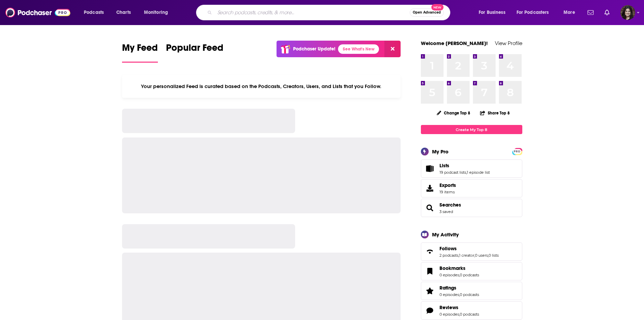 The height and width of the screenshot is (320, 644). Describe the element at coordinates (261, 86) in the screenshot. I see `div: Your personalized Feed is curated based on the Podcasts, Creators, Users, and Lists that you Follow.` at that location.